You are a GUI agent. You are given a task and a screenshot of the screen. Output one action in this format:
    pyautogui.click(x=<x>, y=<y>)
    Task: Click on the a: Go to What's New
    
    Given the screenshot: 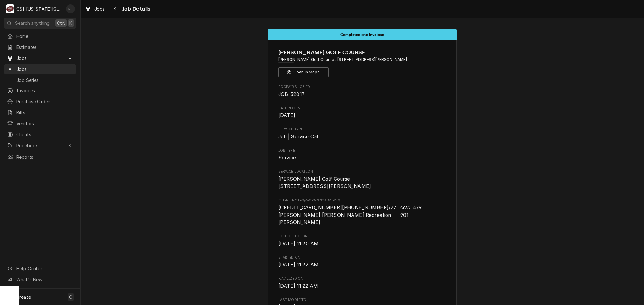 What is the action you would take?
    pyautogui.click(x=40, y=280)
    